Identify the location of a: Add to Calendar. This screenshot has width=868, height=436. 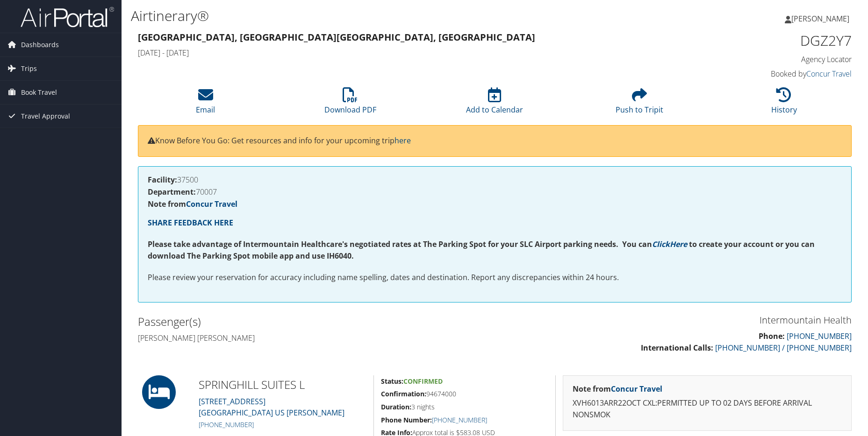
(495, 104).